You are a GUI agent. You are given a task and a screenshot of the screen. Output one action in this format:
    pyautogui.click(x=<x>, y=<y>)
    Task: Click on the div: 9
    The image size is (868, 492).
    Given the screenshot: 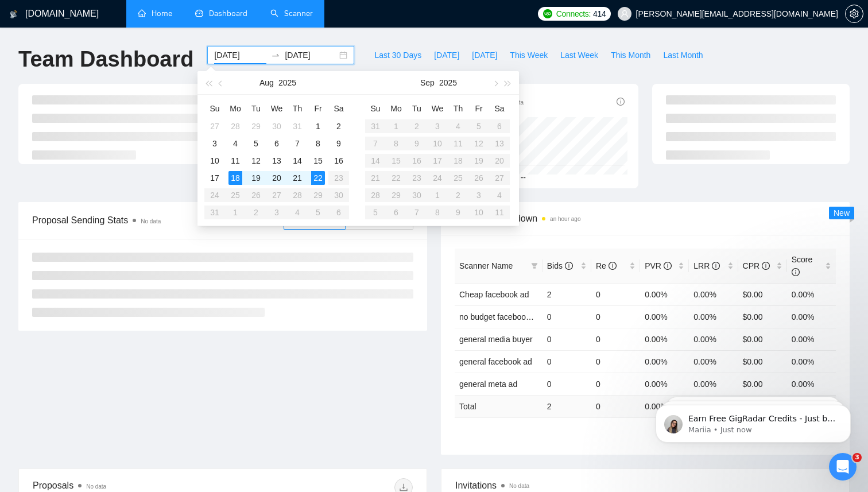 What is the action you would take?
    pyautogui.click(x=338, y=144)
    